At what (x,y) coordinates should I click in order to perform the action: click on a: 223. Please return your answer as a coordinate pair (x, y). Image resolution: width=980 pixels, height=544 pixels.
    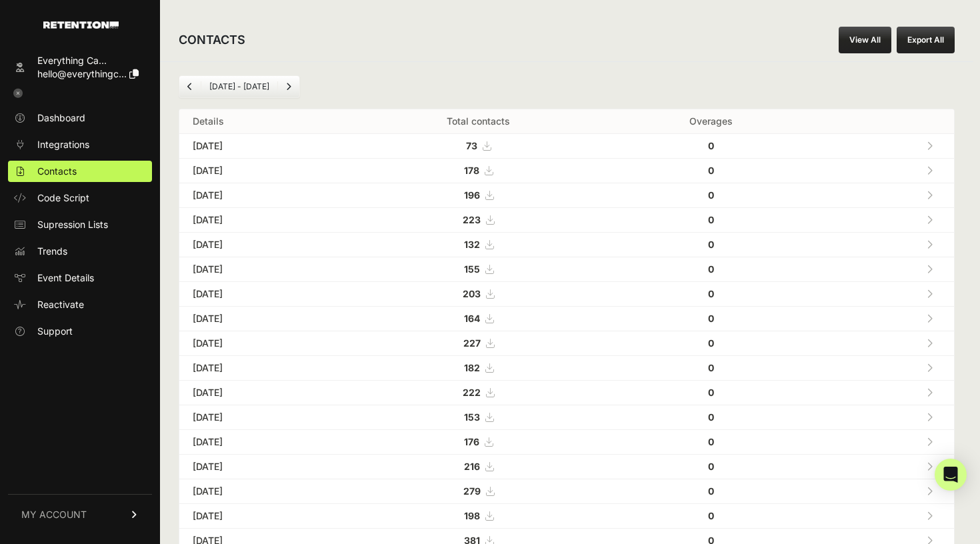
    Looking at the image, I should click on (478, 219).